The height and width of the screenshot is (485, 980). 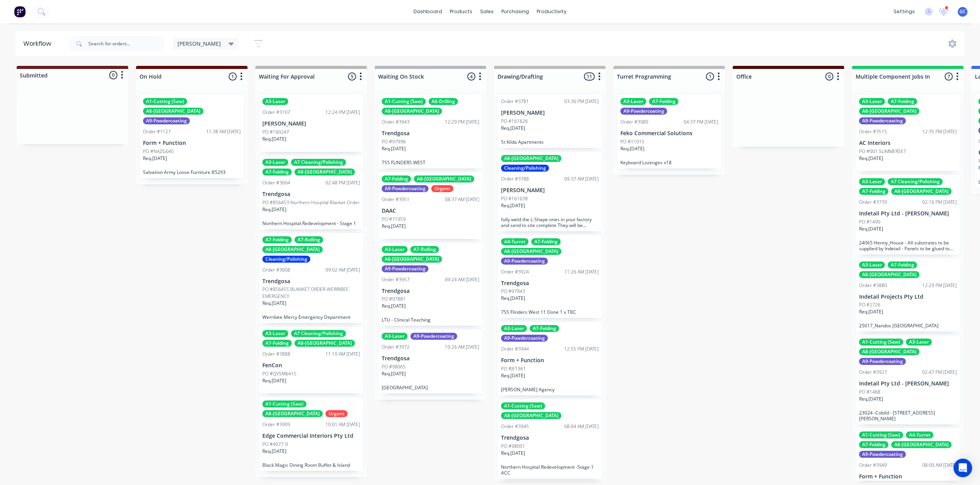 I want to click on p: PO #71959, so click(x=393, y=219).